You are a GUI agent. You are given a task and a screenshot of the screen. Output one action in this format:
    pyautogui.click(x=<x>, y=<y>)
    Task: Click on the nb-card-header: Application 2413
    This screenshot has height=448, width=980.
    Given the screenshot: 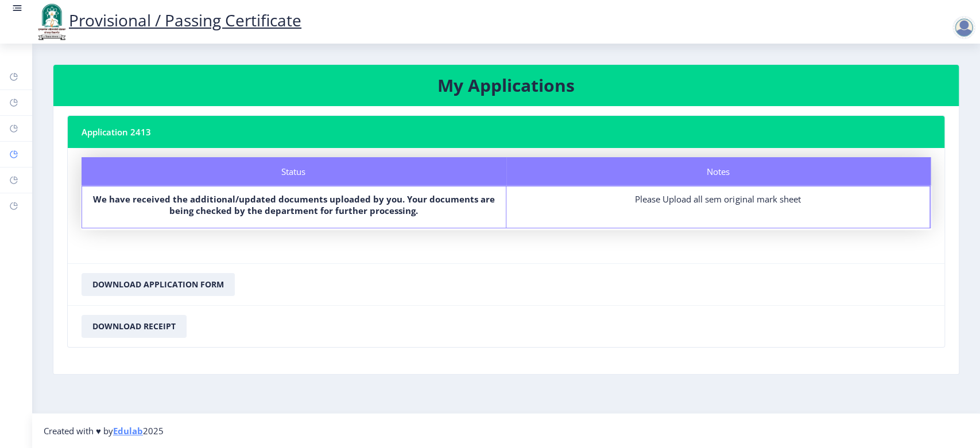 What is the action you would take?
    pyautogui.click(x=506, y=132)
    